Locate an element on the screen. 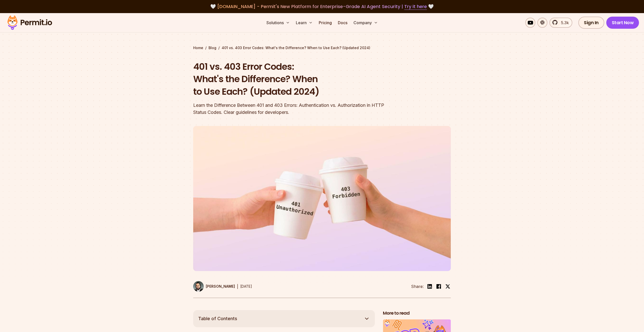 The image size is (644, 332). button: Company is located at coordinates (366, 23).